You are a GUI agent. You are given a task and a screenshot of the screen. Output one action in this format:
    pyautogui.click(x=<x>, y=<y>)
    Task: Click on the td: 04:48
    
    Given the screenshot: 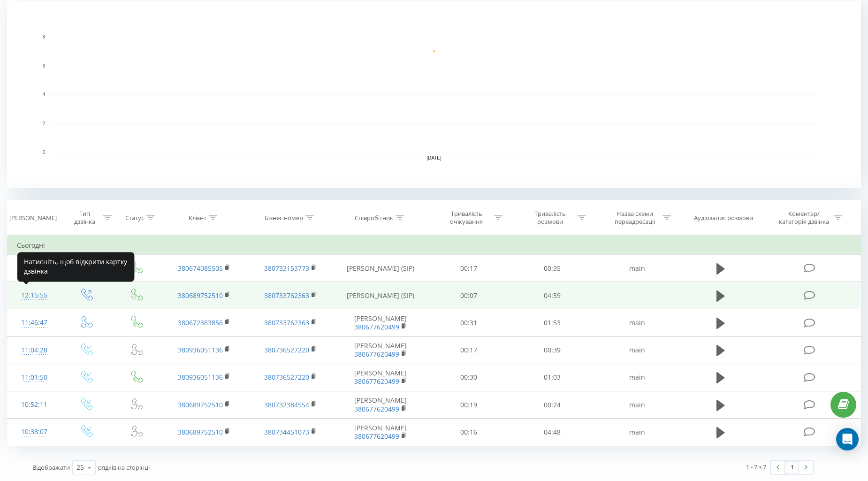 What is the action you would take?
    pyautogui.click(x=552, y=433)
    